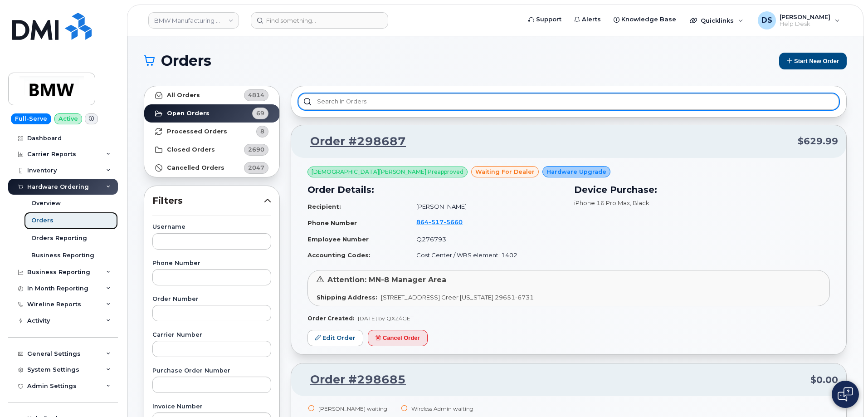 The height and width of the screenshot is (417, 868). What do you see at coordinates (846, 395) in the screenshot?
I see `img: Open chat` at bounding box center [846, 395].